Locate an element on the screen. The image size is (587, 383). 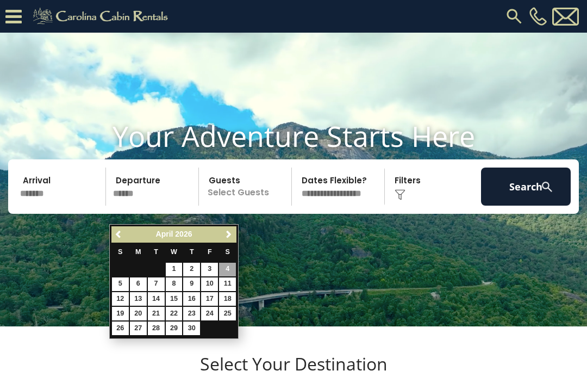
a: 27 is located at coordinates (138, 328).